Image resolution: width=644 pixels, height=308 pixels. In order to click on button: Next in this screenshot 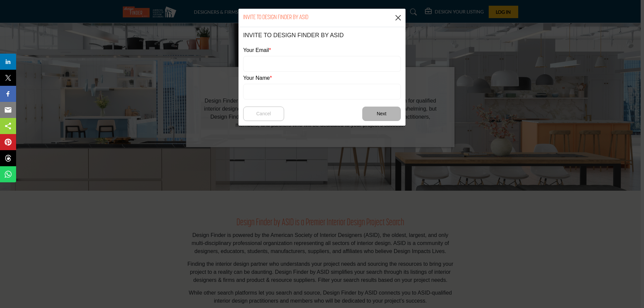, I will do `click(381, 113)`.